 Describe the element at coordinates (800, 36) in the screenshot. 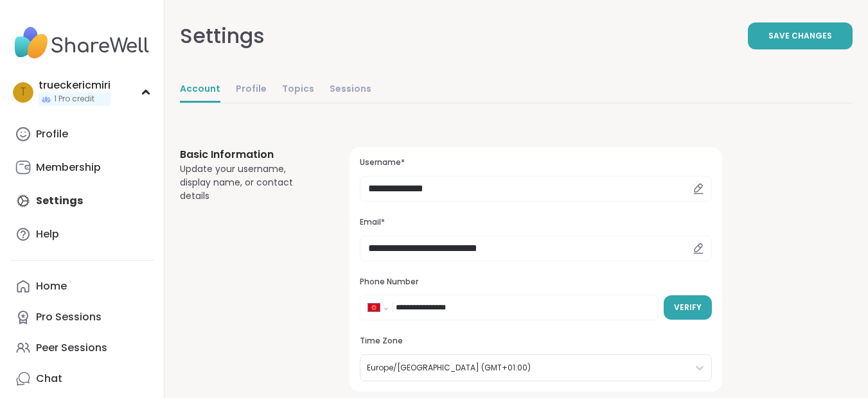

I see `button: Save Changes` at that location.